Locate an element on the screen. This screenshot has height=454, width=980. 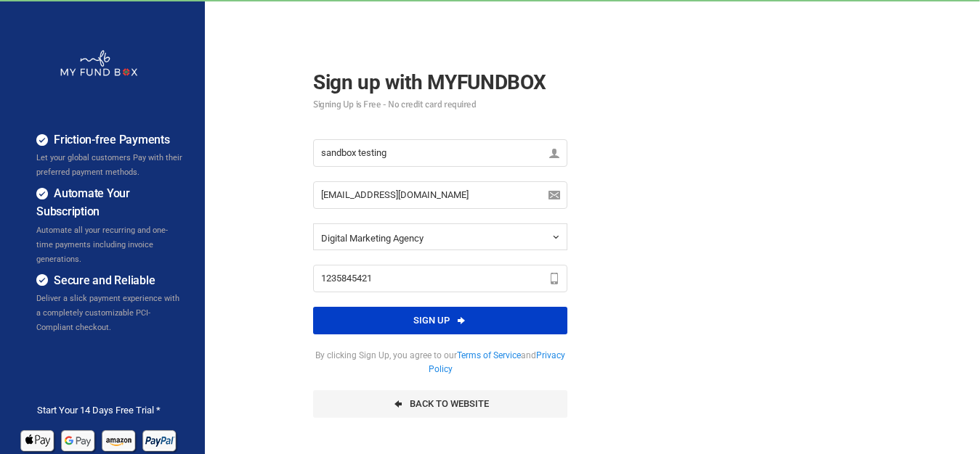
input: E-Mail * is located at coordinates (441, 195).